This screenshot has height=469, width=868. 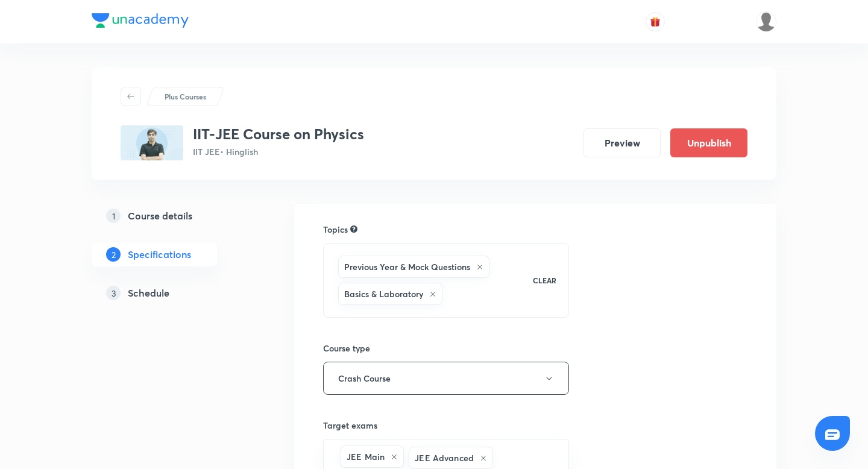 What do you see at coordinates (114, 293) in the screenshot?
I see `p: 3` at bounding box center [114, 293].